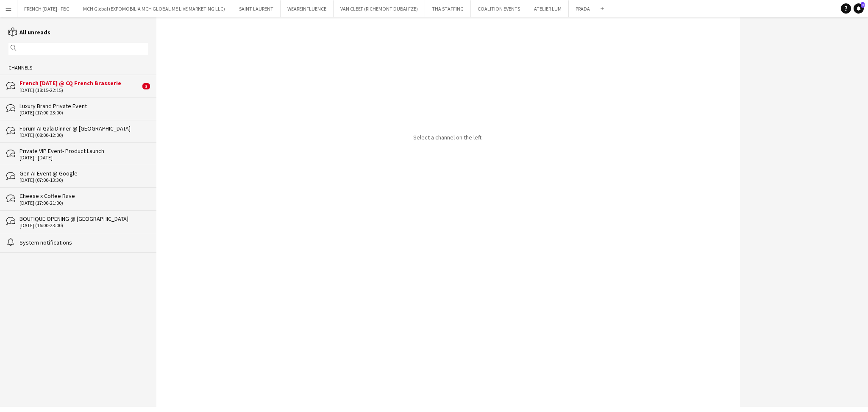 The width and height of the screenshot is (868, 412). Describe the element at coordinates (448, 138) in the screenshot. I see `p: Select a channel on the left.` at that location.